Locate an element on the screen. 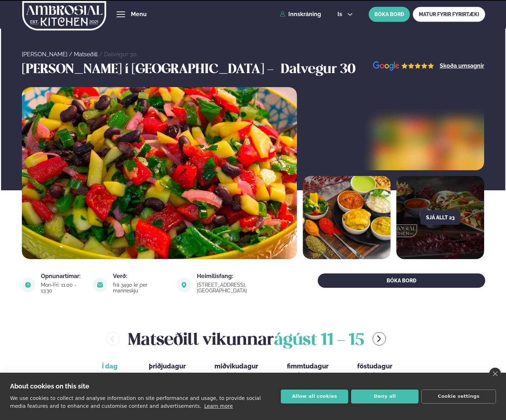 The height and width of the screenshot is (420, 506). span: miðvikudagur is located at coordinates (236, 366).